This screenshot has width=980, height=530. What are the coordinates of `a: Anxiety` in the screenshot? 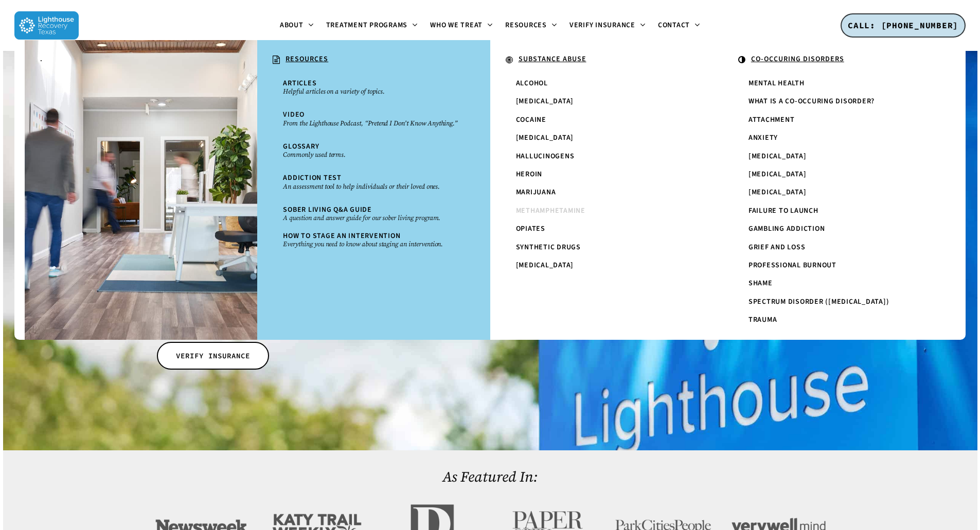 It's located at (839, 138).